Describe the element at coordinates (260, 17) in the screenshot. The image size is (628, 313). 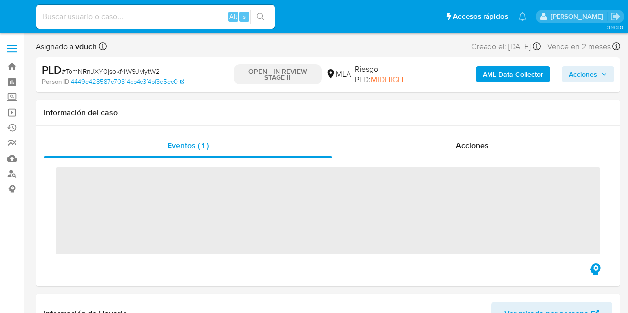
I see `button: search-icon` at that location.